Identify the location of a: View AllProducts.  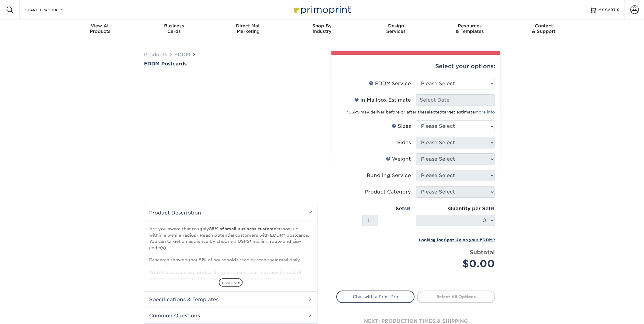
(100, 29).